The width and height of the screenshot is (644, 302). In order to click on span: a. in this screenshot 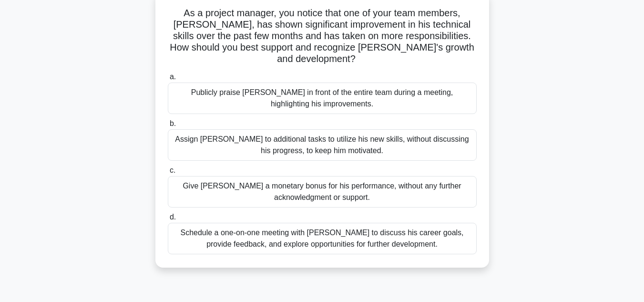, I will do `click(172, 76)`.